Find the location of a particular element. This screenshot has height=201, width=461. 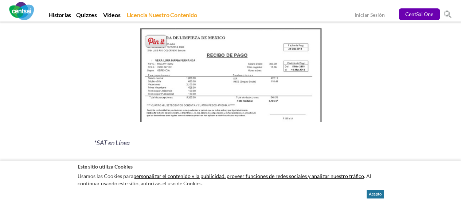

a: CentSai One is located at coordinates (419, 14).